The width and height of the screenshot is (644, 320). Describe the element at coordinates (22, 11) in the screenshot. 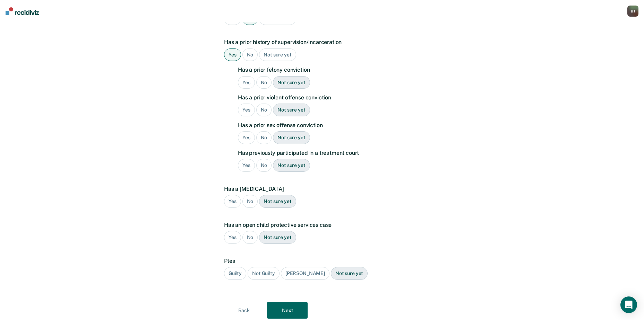

I see `img: Recidiviz` at that location.